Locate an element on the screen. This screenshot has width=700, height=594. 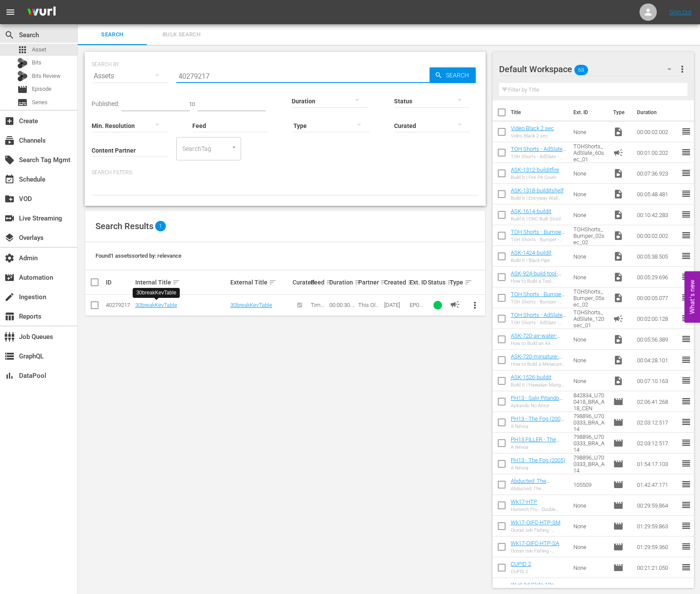
span: Ingestion is located at coordinates (10, 297).